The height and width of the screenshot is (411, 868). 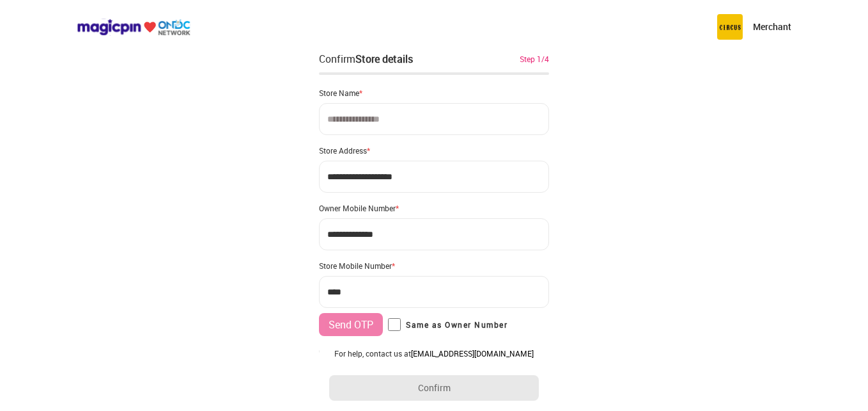 I want to click on div: Store Address, so click(x=434, y=151).